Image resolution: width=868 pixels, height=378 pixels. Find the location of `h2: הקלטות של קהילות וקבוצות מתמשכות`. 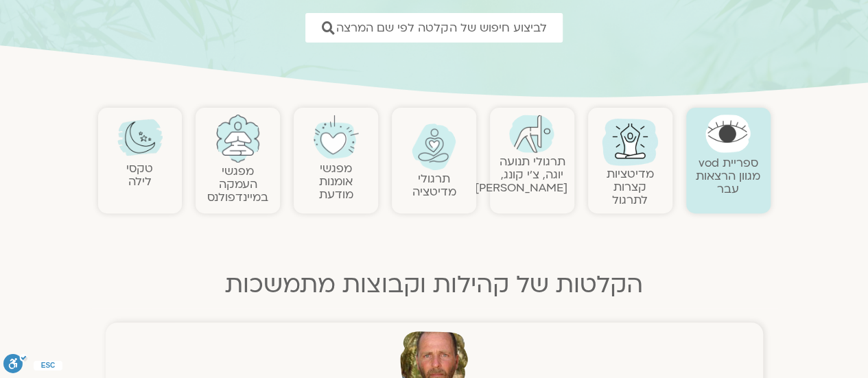

h2: הקלטות של קהילות וקבוצות מתמשכות is located at coordinates (434, 285).